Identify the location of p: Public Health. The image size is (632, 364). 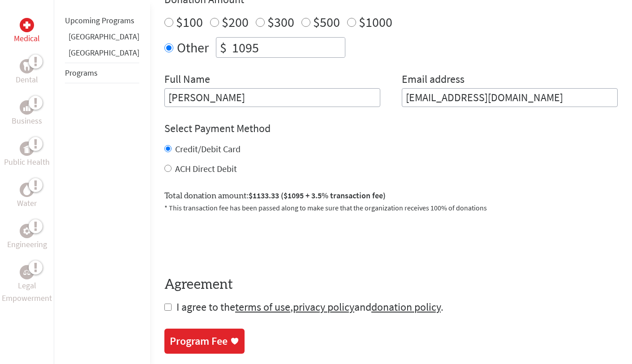
(27, 162).